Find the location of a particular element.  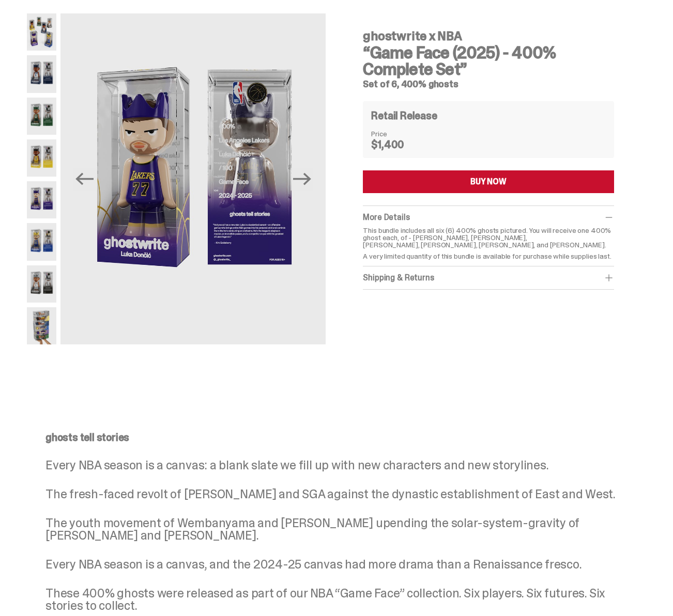

p: These 400% ghosts were released as part of our NBA “Game Face” collection. Six players. Six futur... is located at coordinates (332, 600).